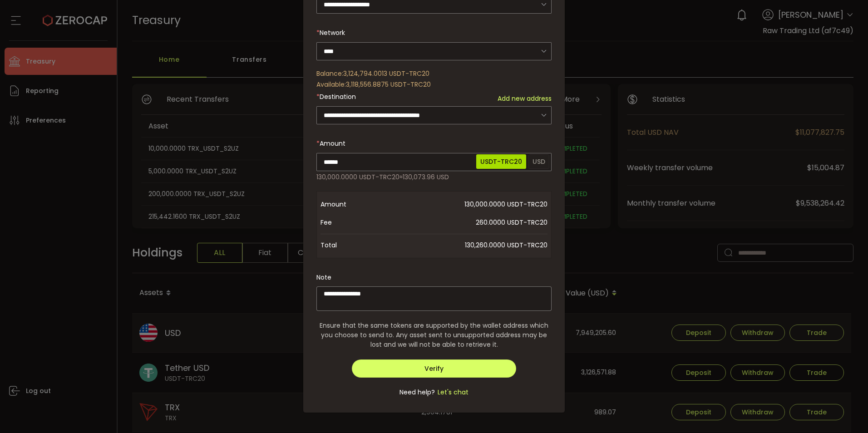  Describe the element at coordinates (356, 245) in the screenshot. I see `span: Total` at that location.